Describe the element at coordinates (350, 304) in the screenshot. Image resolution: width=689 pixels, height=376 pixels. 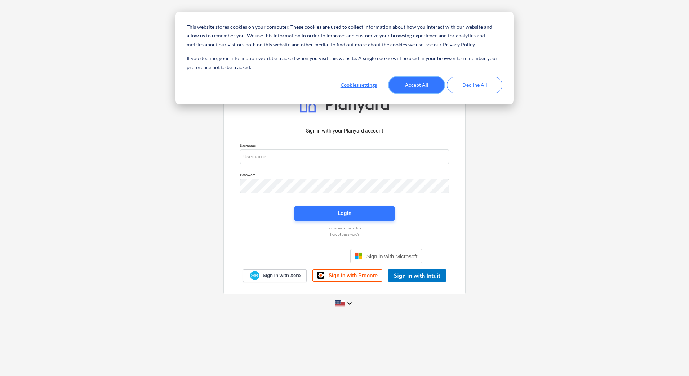
I see `i: keyboard_arrow_down` at that location.